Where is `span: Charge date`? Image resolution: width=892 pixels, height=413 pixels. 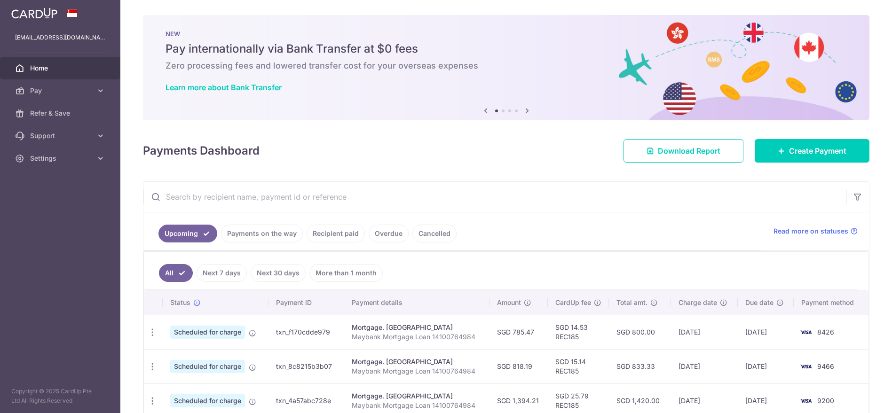 span: Charge date is located at coordinates (698, 303).